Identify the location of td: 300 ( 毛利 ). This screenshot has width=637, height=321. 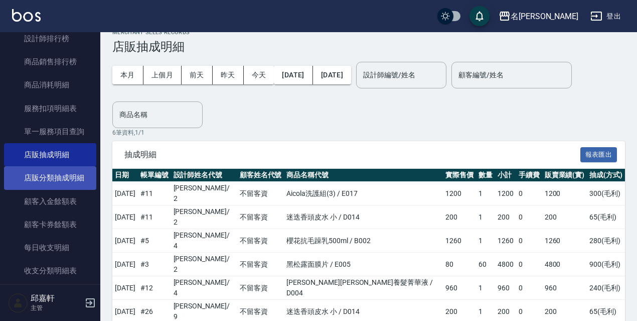
(606, 193).